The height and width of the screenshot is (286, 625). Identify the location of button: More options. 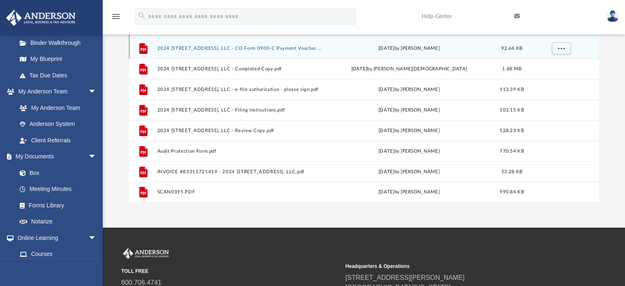
(561, 49).